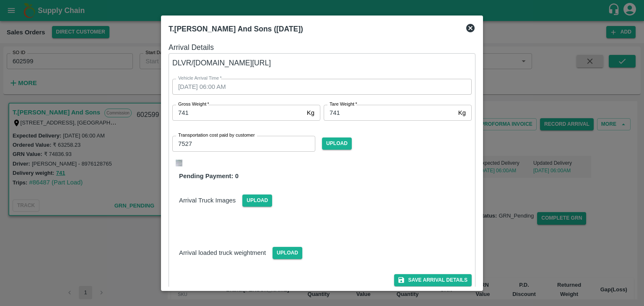  I want to click on label: Gross Weight, so click(194, 105).